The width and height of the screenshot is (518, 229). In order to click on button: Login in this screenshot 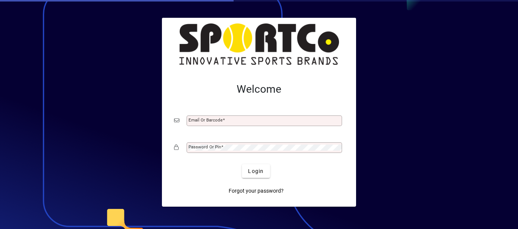, I will do `click(255, 171)`.